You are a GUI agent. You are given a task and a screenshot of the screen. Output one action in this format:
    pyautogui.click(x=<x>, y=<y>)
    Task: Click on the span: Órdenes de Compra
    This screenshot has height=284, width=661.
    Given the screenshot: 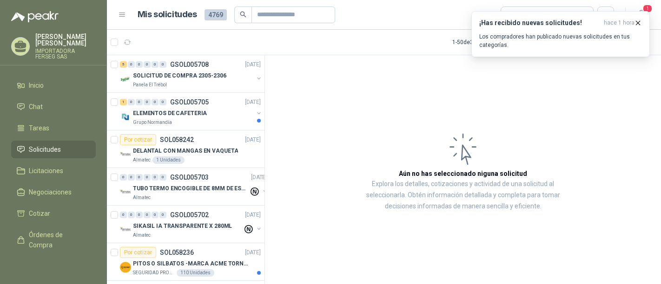 What is the action you would take?
    pyautogui.click(x=58, y=240)
    